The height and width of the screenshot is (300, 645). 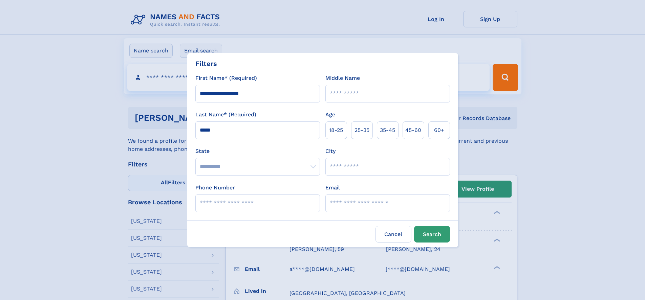 What do you see at coordinates (333, 188) in the screenshot?
I see `label: Email` at bounding box center [333, 188].